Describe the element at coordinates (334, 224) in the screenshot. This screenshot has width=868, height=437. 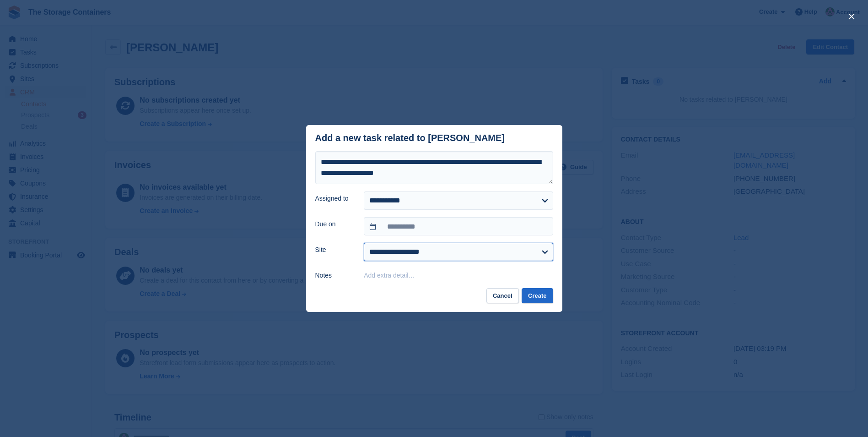
I see `label: Due on` at that location.